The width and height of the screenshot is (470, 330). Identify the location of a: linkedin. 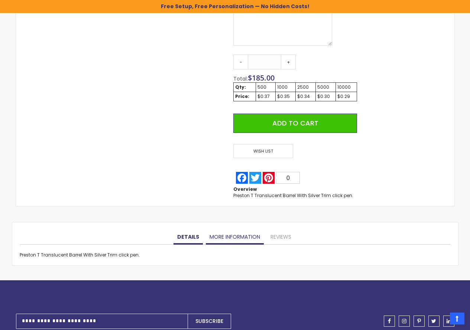
(449, 321).